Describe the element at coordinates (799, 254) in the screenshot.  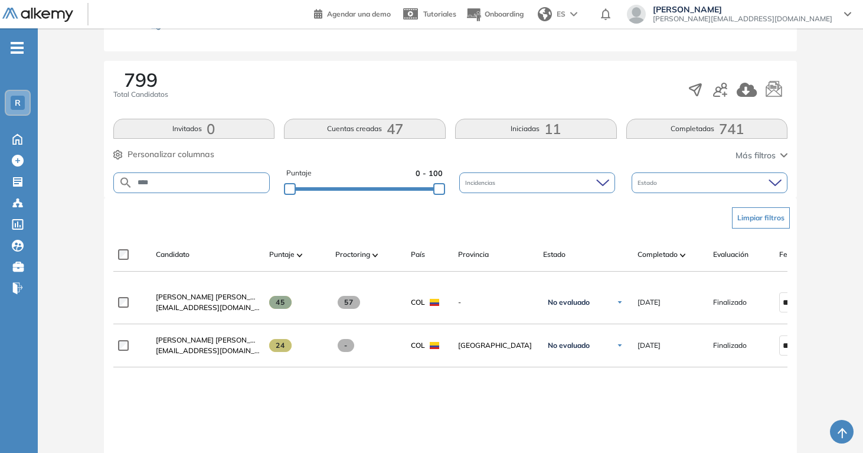
I see `span: Fecha límite` at that location.